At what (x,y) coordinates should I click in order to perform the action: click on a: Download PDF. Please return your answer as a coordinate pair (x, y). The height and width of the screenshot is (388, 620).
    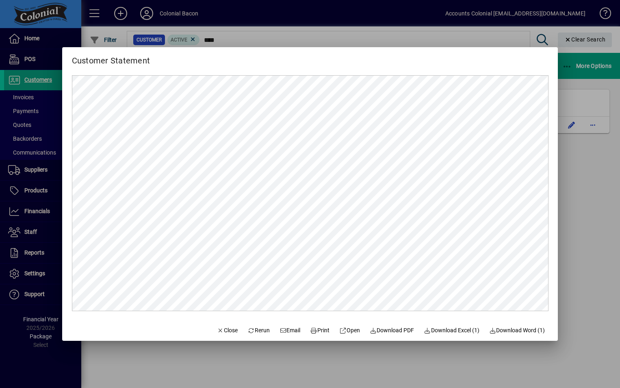
    Looking at the image, I should click on (392, 330).